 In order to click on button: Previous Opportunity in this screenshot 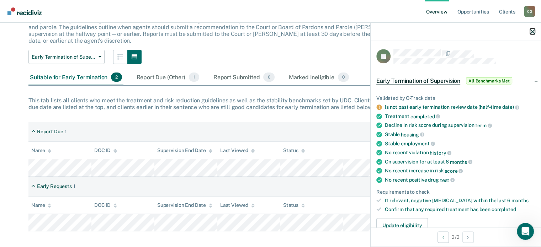, I will do `click(443, 237)`.